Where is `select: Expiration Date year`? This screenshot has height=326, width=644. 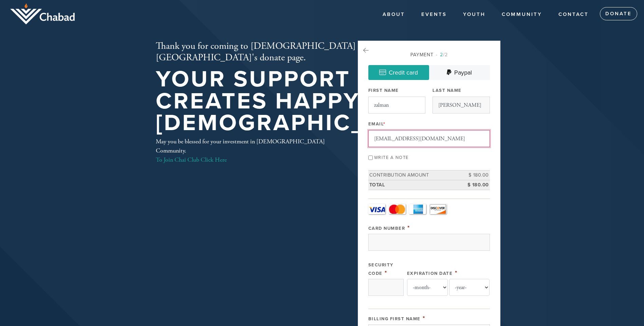 select: Expiration Date year is located at coordinates (470, 288).